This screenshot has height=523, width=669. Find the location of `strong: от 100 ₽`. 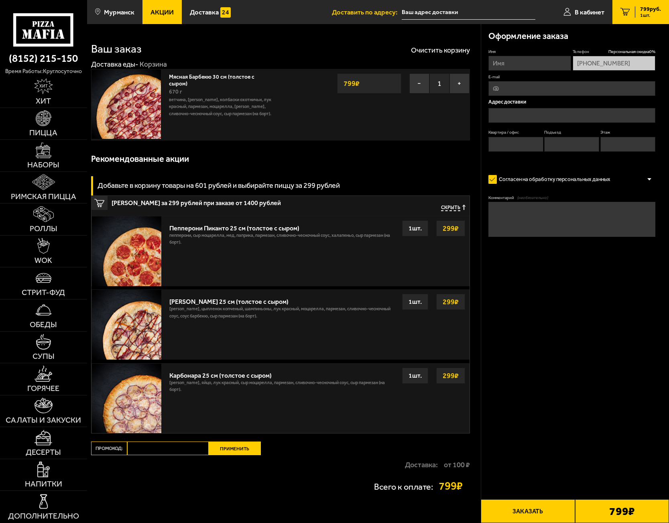

strong: от 100 ₽ is located at coordinates (457, 465).